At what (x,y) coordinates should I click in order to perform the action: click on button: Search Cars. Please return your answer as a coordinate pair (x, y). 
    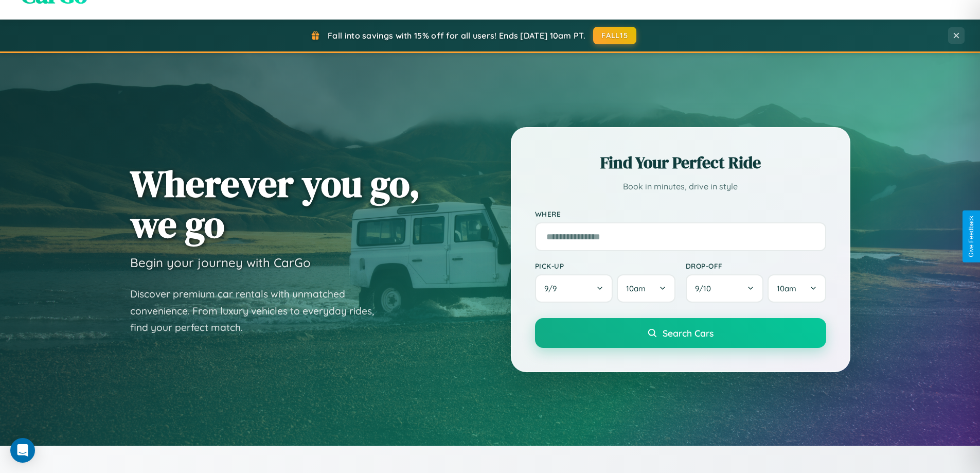
    Looking at the image, I should click on (681, 333).